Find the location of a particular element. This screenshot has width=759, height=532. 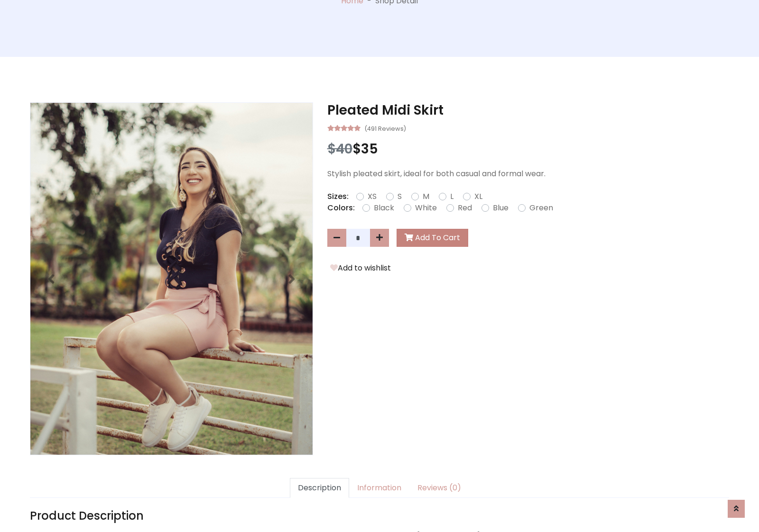

label: XS is located at coordinates (372, 196).